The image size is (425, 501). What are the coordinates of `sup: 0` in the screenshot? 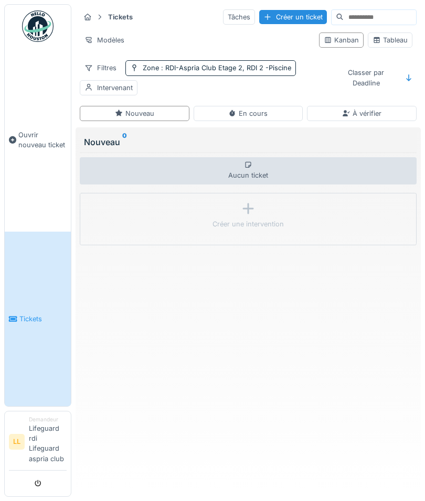 It's located at (124, 142).